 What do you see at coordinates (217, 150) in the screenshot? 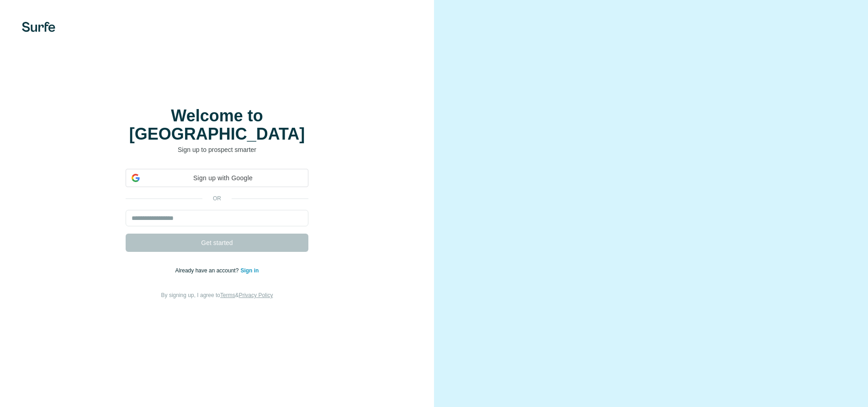
I see `p: Sign up to prospect smarter` at bounding box center [217, 150].